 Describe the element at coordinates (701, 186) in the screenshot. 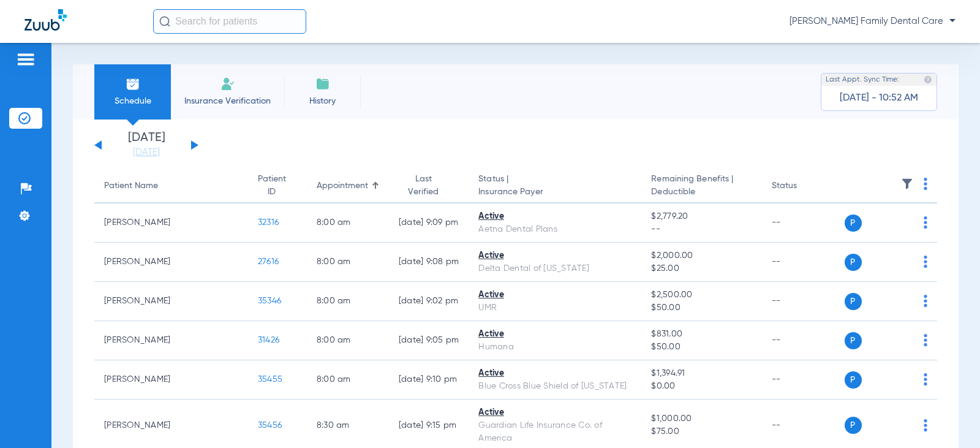

I see `th: Remaining Benefits |` at that location.